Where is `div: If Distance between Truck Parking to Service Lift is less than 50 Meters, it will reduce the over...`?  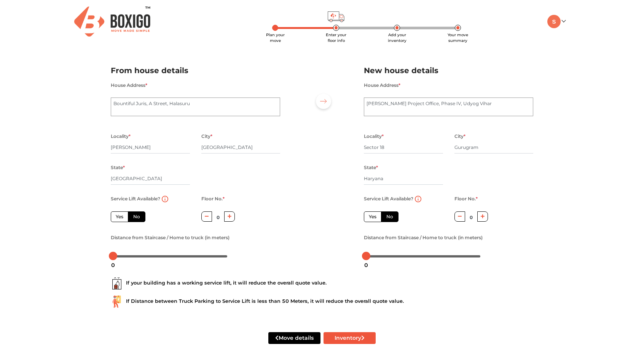 div: If Distance between Truck Parking to Service Lift is less than 50 Meters, it will reduce the over... is located at coordinates (322, 302).